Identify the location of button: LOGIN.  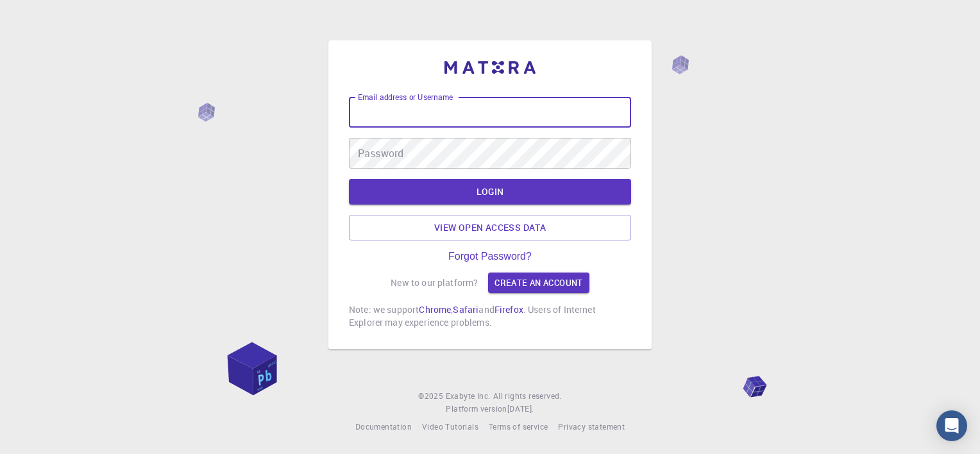
(490, 192).